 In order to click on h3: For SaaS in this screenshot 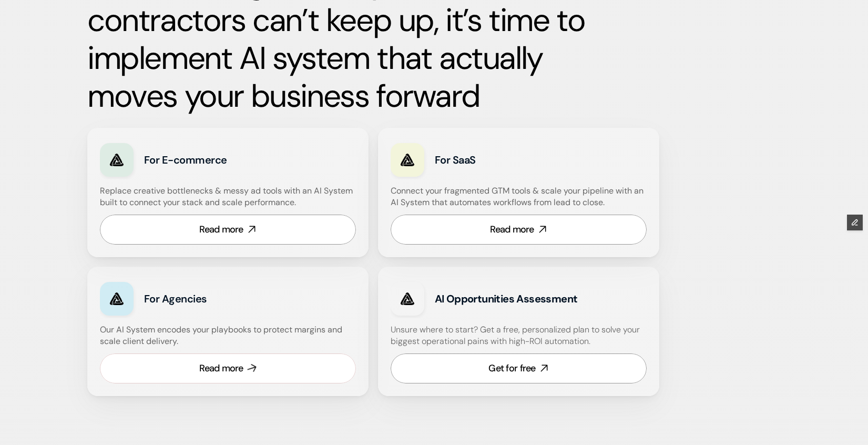, I will do `click(506, 160)`.